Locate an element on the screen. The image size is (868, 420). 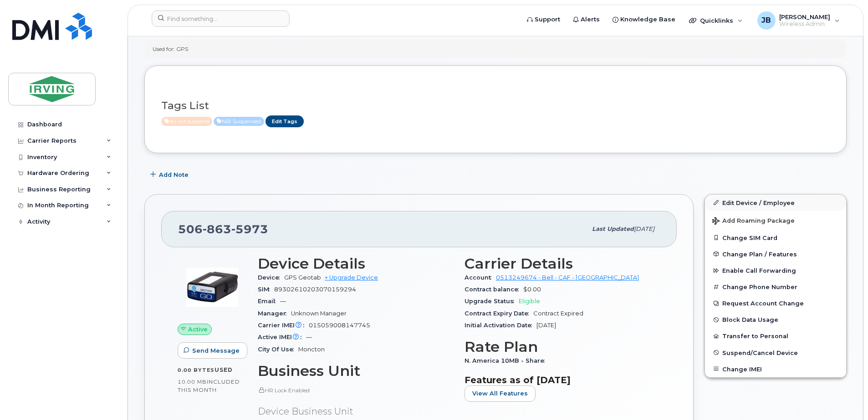
span: Enable Call Forwarding is located at coordinates (759, 271).